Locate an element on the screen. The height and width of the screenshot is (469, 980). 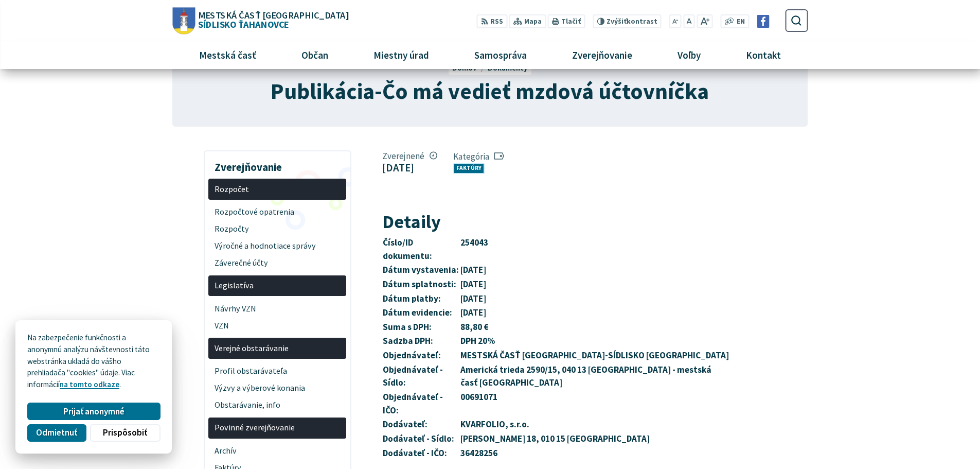
a: Výzvy a výberové konania is located at coordinates (277, 388).